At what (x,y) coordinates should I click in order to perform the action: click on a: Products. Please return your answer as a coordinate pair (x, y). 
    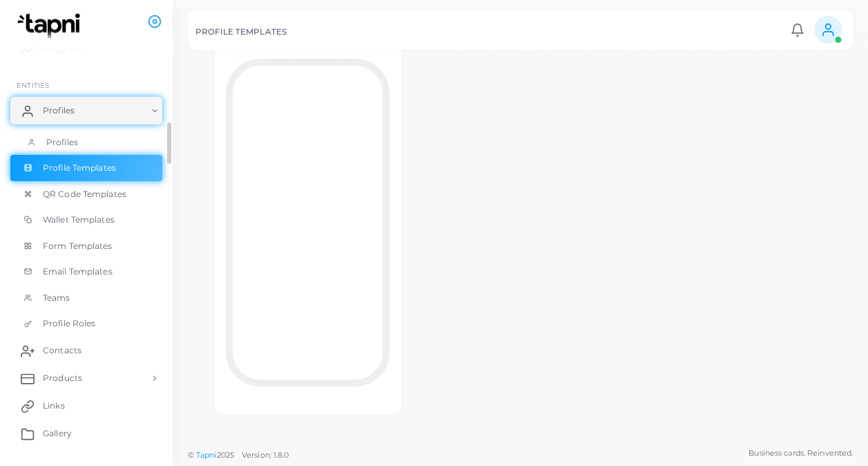
    Looking at the image, I should click on (87, 378).